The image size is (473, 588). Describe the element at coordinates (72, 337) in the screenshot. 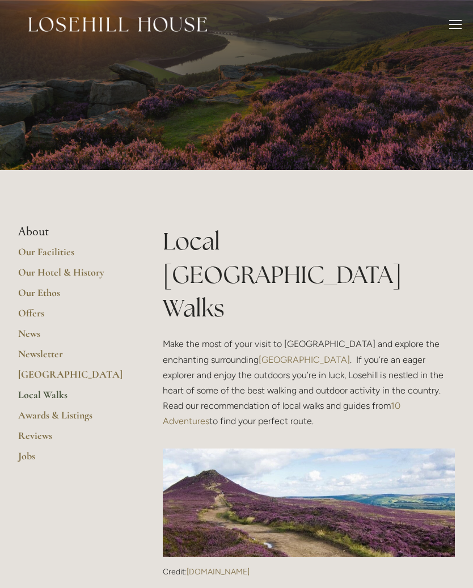

I see `a: News` at that location.